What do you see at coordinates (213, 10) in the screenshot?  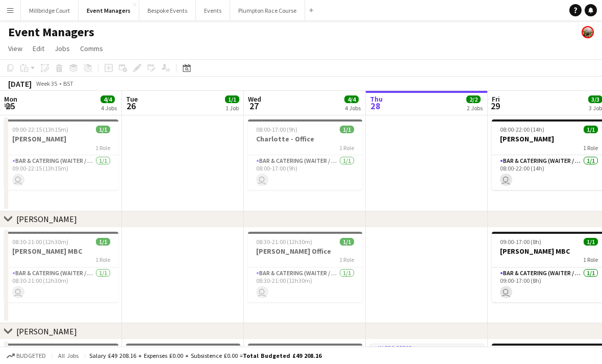 I see `button: Events` at bounding box center [213, 10].